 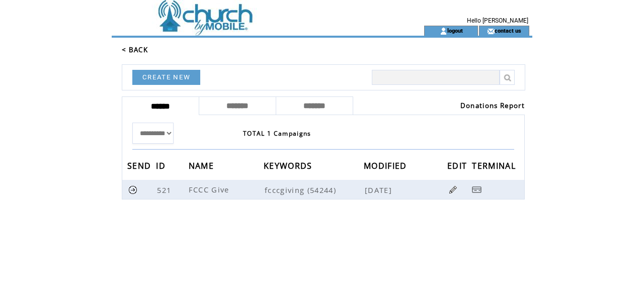 What do you see at coordinates (140, 167) in the screenshot?
I see `span: SEND` at bounding box center [140, 167].